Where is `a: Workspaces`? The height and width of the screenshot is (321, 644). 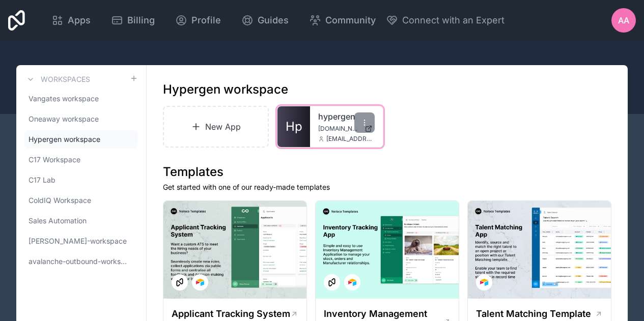 a: Workspaces is located at coordinates (57, 79).